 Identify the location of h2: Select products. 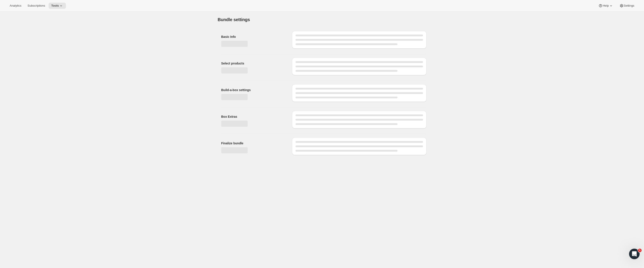
(253, 64).